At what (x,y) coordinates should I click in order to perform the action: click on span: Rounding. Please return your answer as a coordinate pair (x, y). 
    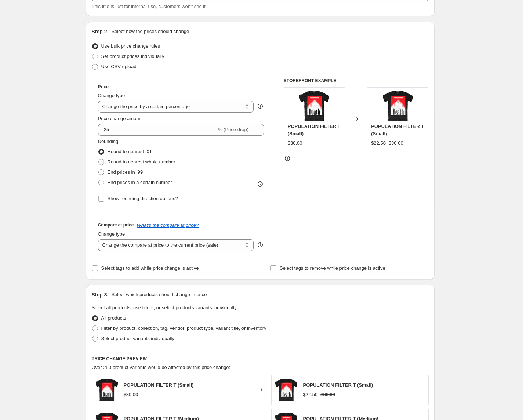
    Looking at the image, I should click on (108, 141).